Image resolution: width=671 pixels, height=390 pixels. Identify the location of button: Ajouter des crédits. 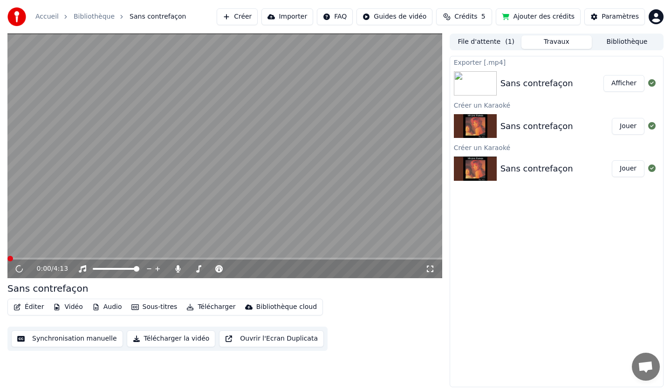
(538, 17).